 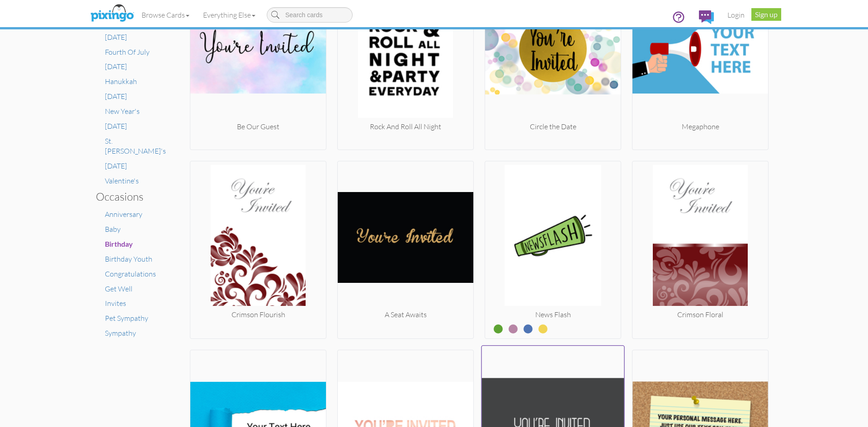 I want to click on a: Pet Sympathy, so click(x=127, y=318).